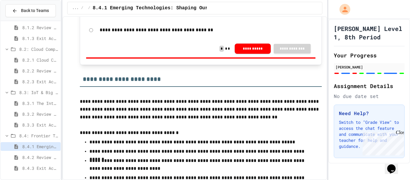  I want to click on span: 8.2.2 Review - Cloud Computing, so click(40, 71).